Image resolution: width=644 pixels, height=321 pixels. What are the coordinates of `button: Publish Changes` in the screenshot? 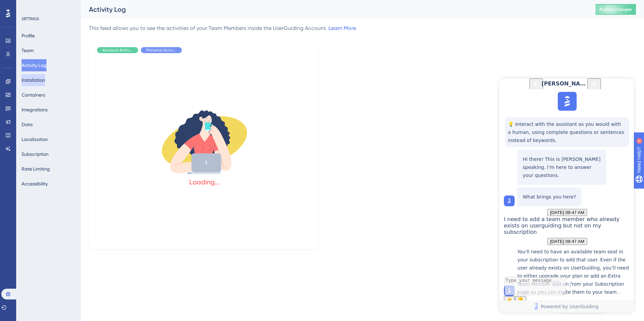 It's located at (616, 10).